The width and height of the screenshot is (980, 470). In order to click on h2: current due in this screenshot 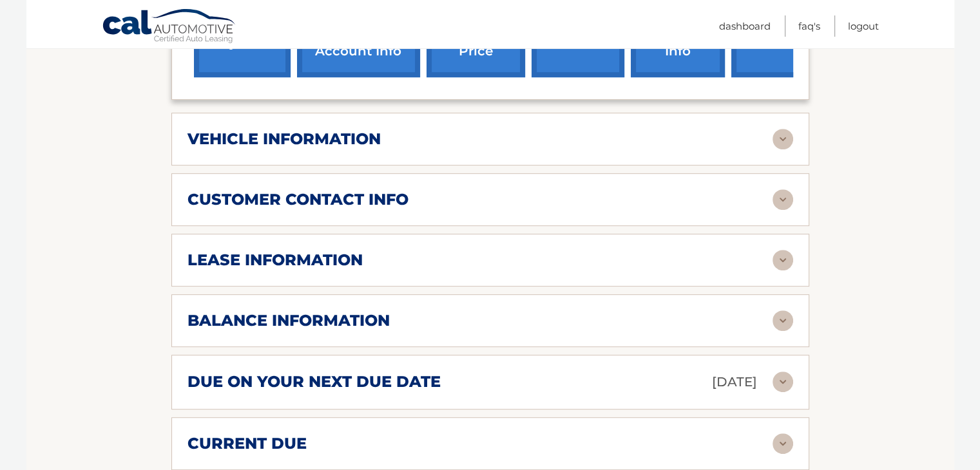, I will do `click(247, 444)`.